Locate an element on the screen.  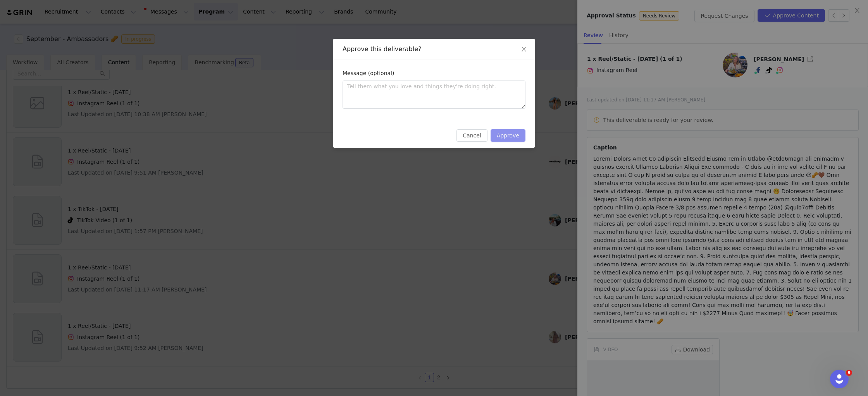
button: Close is located at coordinates (523, 49).